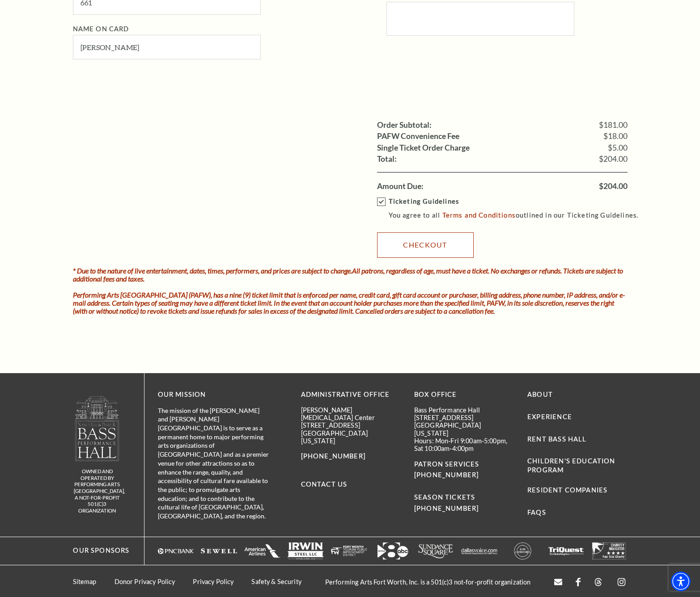 The image size is (700, 597). What do you see at coordinates (558, 582) in the screenshot?
I see `a: Open this option - open in a new tab` at bounding box center [558, 582].